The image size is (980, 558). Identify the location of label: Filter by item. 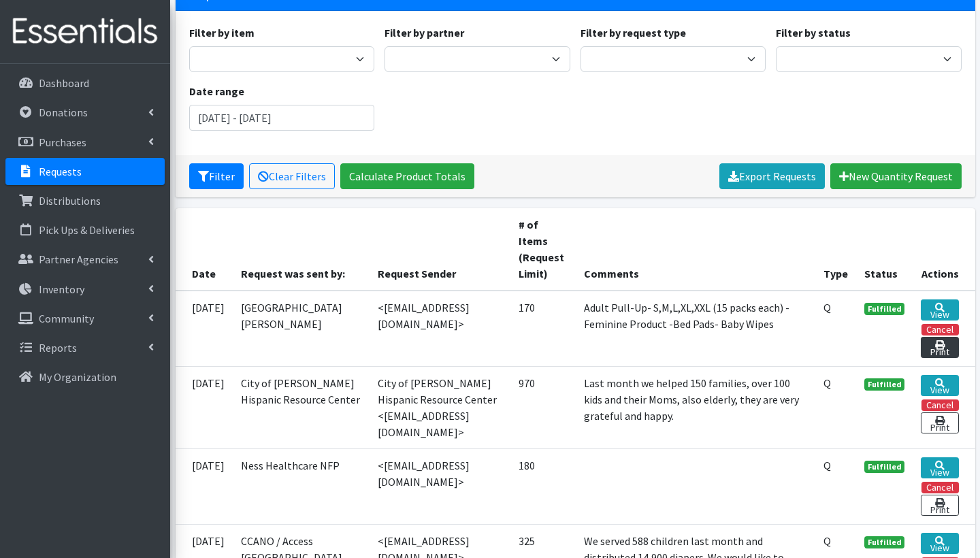
(222, 32).